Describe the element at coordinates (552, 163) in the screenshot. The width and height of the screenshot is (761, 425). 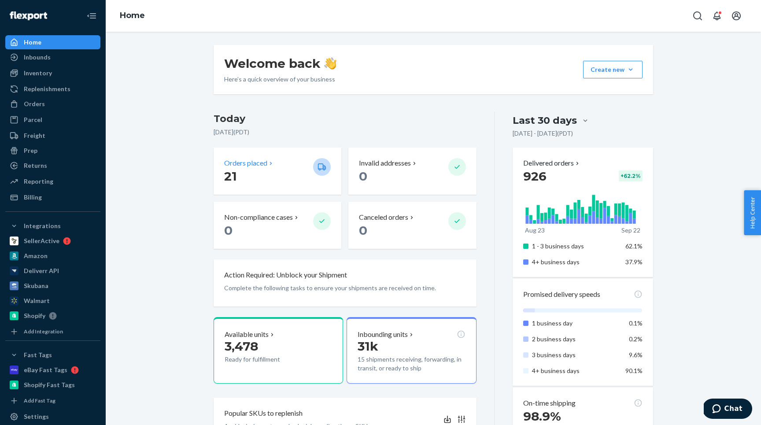
I see `button: Delivered orders` at that location.